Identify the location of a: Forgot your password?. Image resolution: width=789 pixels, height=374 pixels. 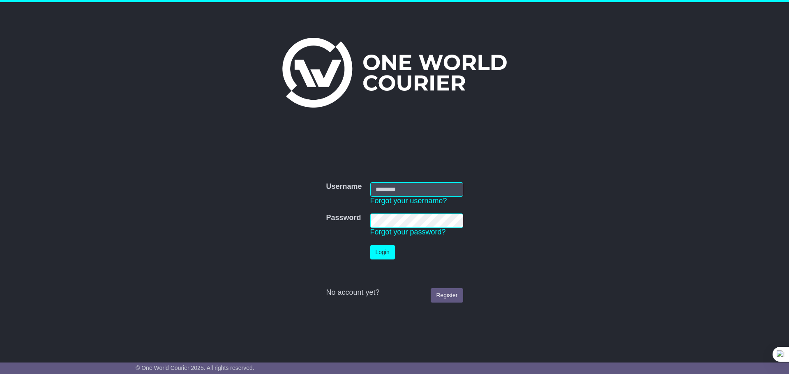
(408, 232).